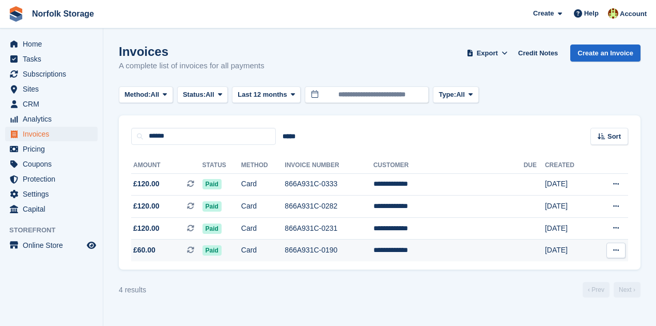  I want to click on th: Invoice Number, so click(329, 165).